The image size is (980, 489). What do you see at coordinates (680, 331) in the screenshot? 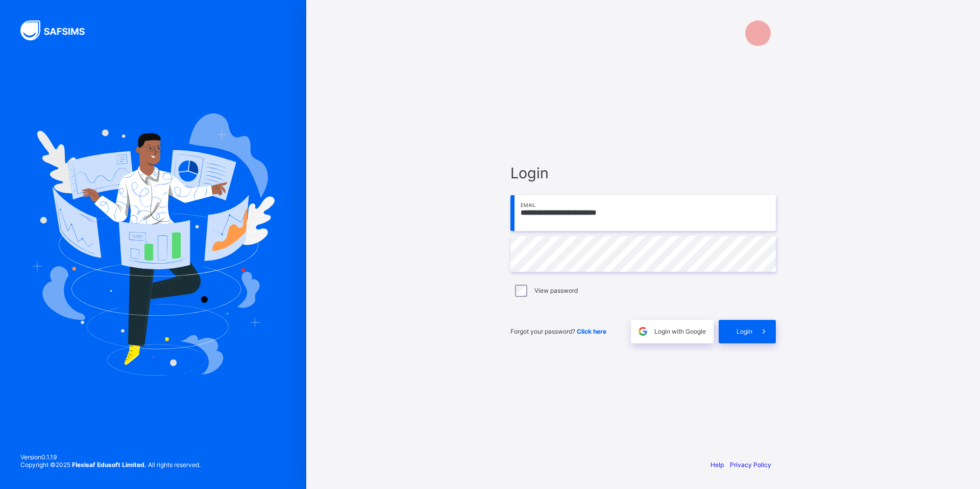
I see `span: Login with Google` at bounding box center [680, 331].